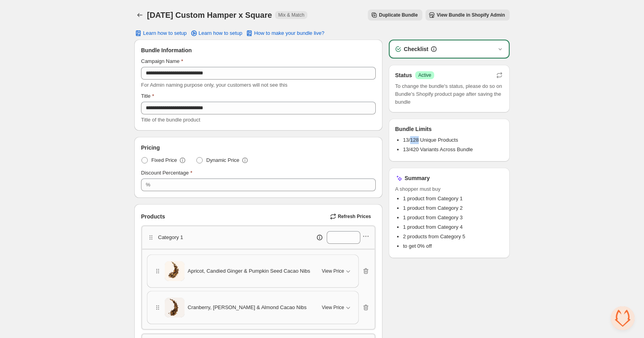 The width and height of the screenshot is (644, 338). I want to click on button: View Bundle in Shopify Admin, so click(468, 15).